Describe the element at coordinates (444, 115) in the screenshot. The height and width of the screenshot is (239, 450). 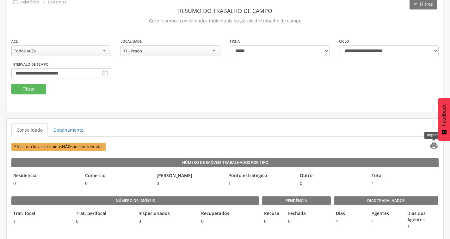
I see `span: Feedback` at that location.